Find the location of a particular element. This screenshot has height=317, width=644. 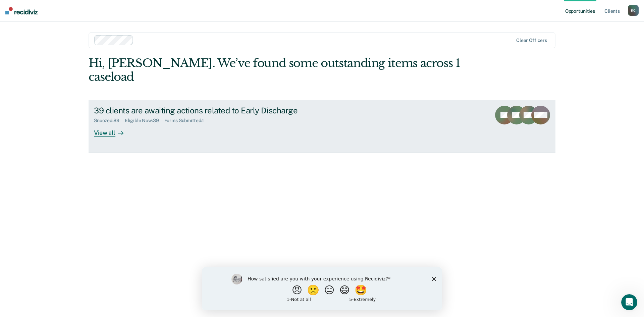

div: 5 - Extremely is located at coordinates (179, 32).